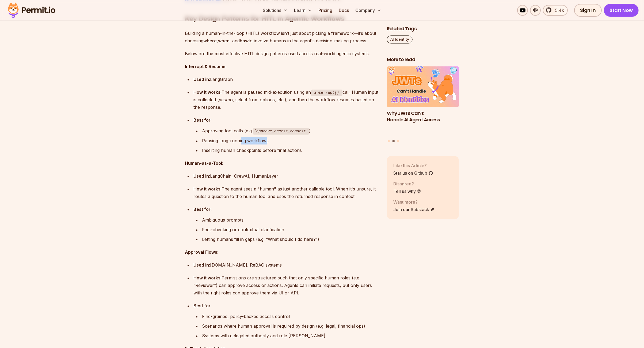 This screenshot has width=644, height=348. What do you see at coordinates (286, 99) in the screenshot?
I see `div: The agent is paused mid-execution using an call. Human input is collected (yes/no, select from op...` at bounding box center [286, 99].